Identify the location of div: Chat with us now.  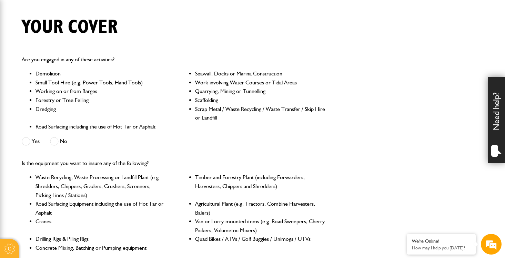
(76, 43).